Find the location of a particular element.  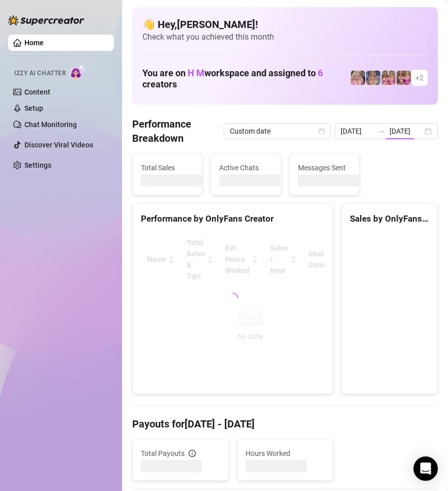

span: Custom date is located at coordinates (277, 131).